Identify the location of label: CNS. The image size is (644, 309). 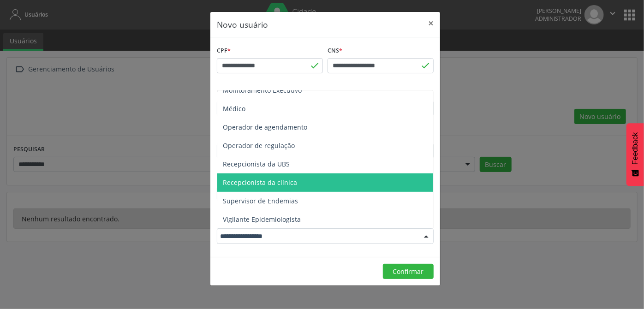
(335, 51).